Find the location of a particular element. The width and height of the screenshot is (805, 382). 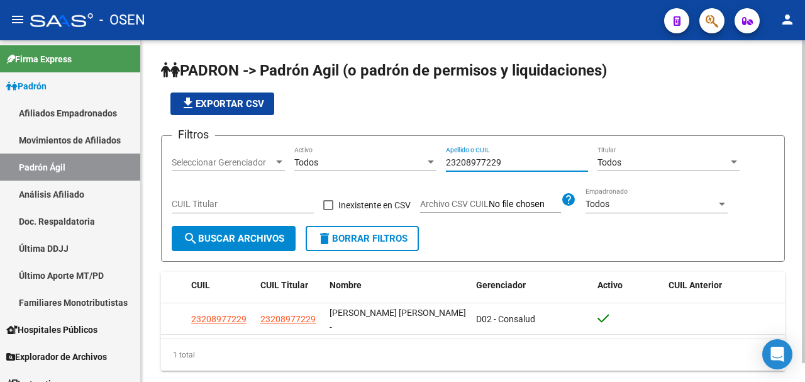

span: Borrar Filtros is located at coordinates (362, 238).